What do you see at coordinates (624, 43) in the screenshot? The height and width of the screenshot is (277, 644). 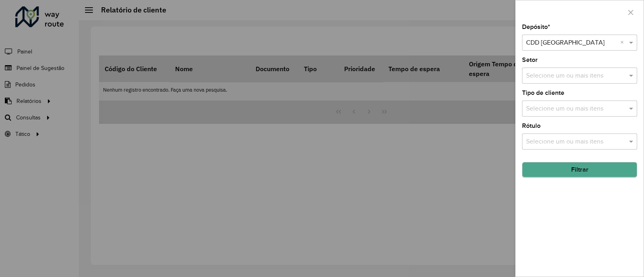 I see `span: Clear all` at bounding box center [624, 43].